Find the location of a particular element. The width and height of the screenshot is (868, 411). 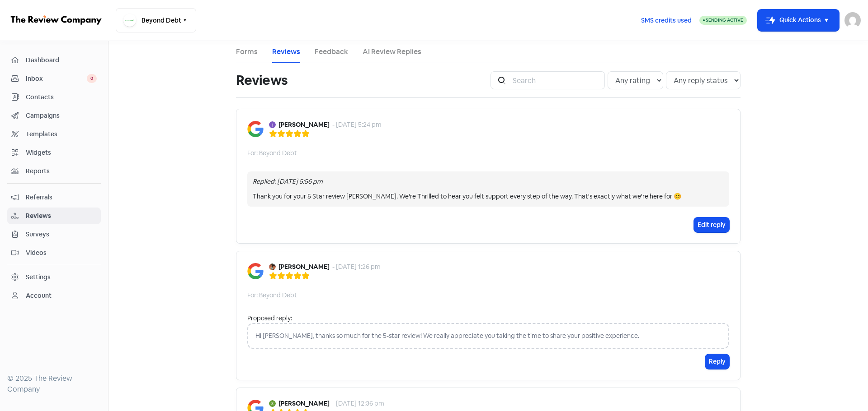

a: Feedback is located at coordinates (332, 52).